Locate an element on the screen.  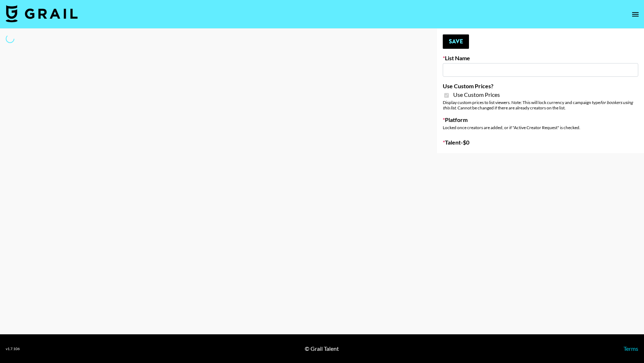
label: List Name is located at coordinates (540, 58).